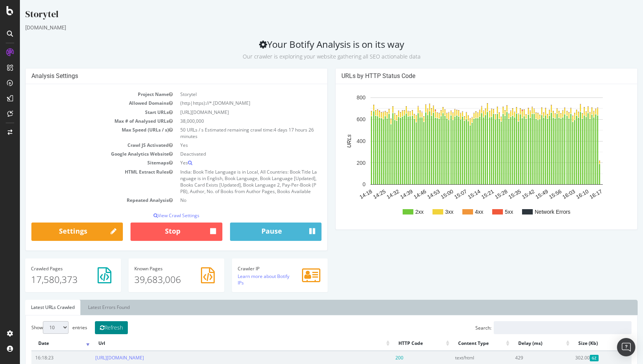  I want to click on text: 14:32, so click(373, 194).